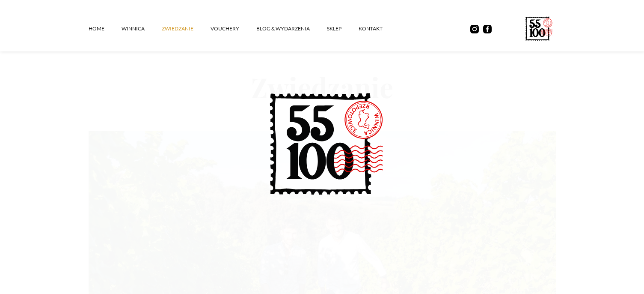  Describe the element at coordinates (186, 29) in the screenshot. I see `a: ZWIEDZANIE` at that location.